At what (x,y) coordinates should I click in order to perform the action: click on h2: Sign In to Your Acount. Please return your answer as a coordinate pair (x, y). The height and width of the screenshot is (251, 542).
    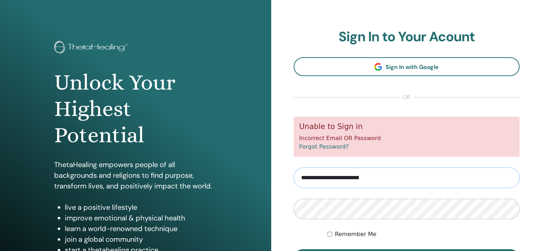
    Looking at the image, I should click on (406, 37).